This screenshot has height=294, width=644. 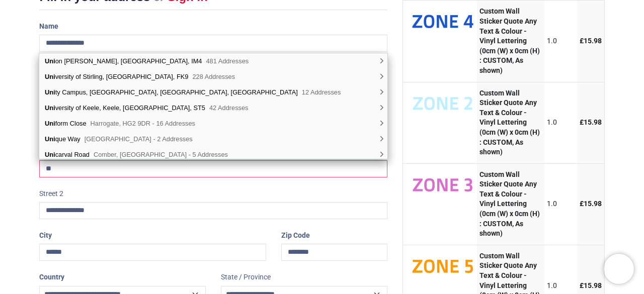 I want to click on span: 481 Addresses, so click(x=227, y=61).